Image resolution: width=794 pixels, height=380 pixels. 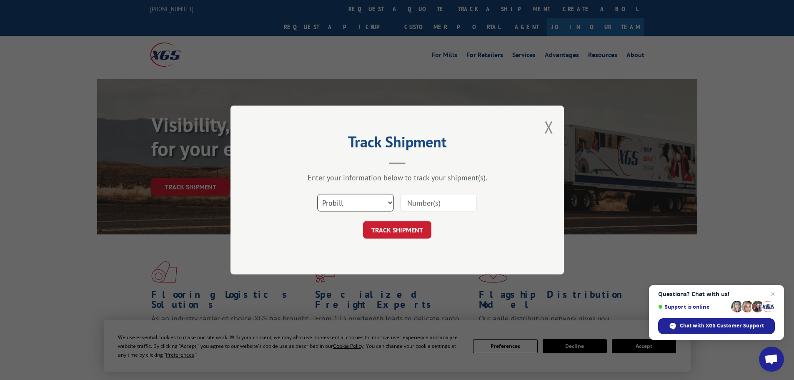 I want to click on button: TRACK SHIPMENT, so click(x=397, y=230).